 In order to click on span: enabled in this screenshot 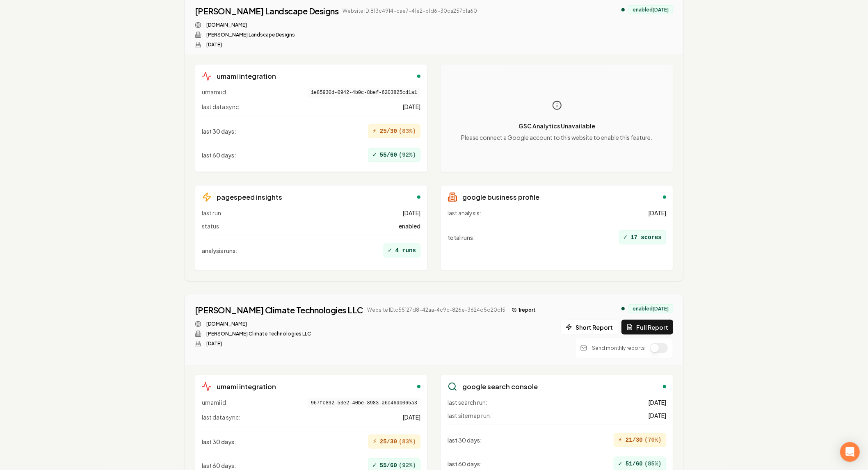, I will do `click(409, 226)`.